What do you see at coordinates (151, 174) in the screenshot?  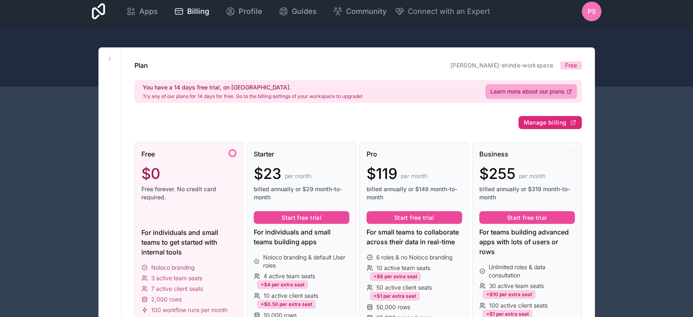 I see `span: $0` at bounding box center [151, 174].